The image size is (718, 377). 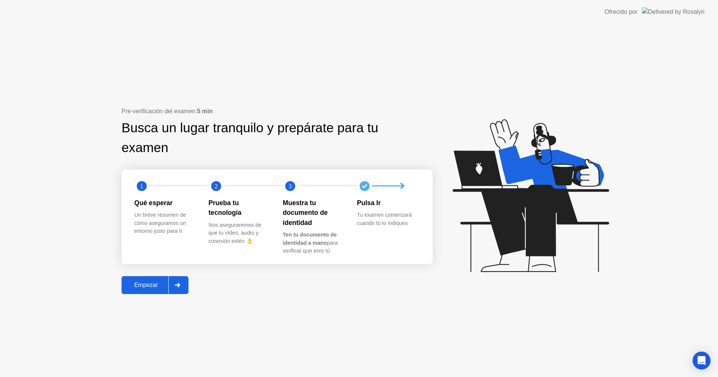 What do you see at coordinates (240, 233) in the screenshot?
I see `div: Nos aseguraremos de que tu vídeo, audio y conexión estén 👌` at bounding box center [240, 233].